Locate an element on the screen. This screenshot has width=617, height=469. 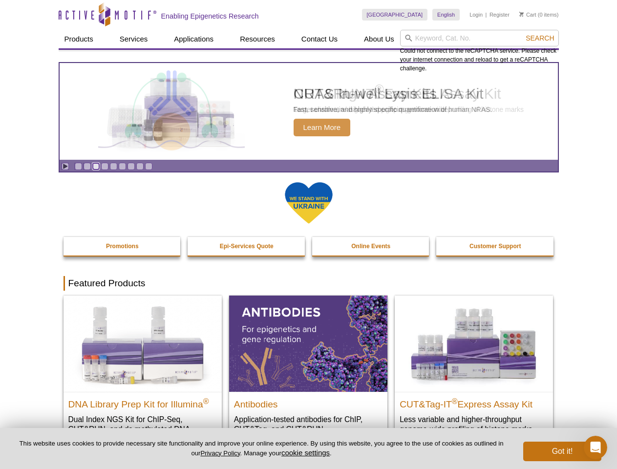
input: Keyword, Cat. No. is located at coordinates (480, 38).